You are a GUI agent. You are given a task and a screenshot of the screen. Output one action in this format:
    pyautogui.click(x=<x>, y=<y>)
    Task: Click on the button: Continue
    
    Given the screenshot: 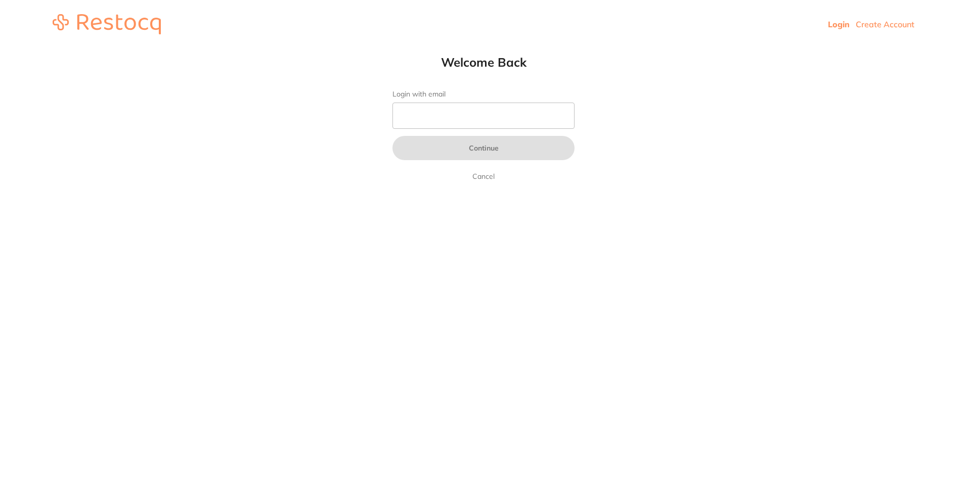 What is the action you would take?
    pyautogui.click(x=483, y=148)
    